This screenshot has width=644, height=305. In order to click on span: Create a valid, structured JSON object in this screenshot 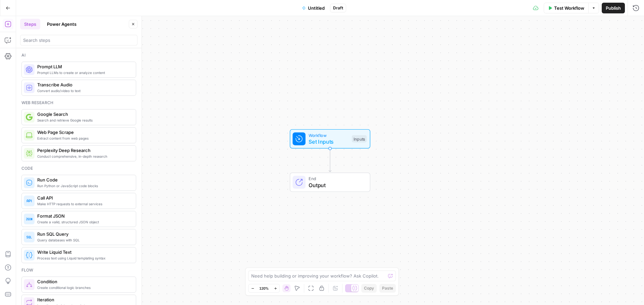, I will do `click(84, 222)`.